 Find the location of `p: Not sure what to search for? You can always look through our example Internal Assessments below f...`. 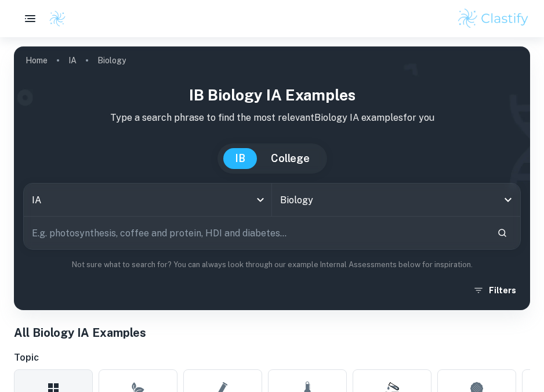

p: Not sure what to search for? You can always look through our example Internal Assessments below f... is located at coordinates (272, 265).